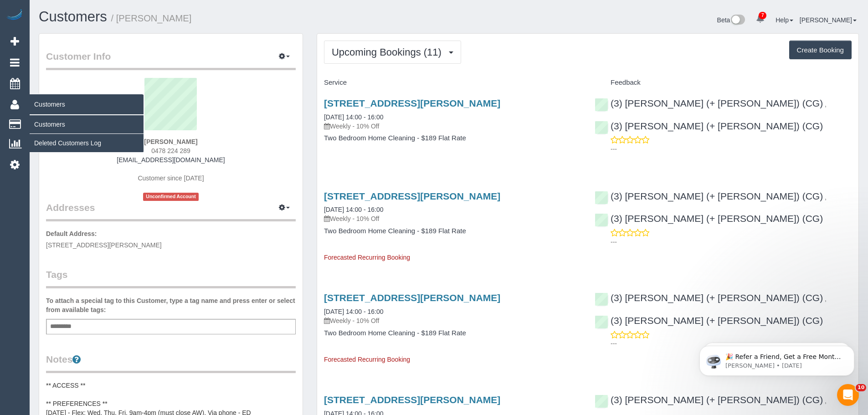  I want to click on img: New interface, so click(737, 21).